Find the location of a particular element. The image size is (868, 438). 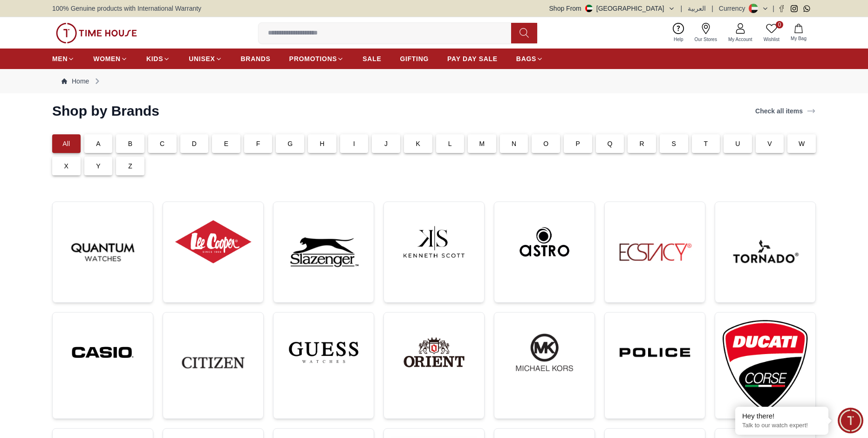

span: Help is located at coordinates (678, 39).